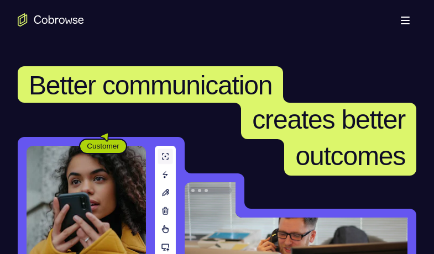  I want to click on span: outcomes, so click(350, 156).